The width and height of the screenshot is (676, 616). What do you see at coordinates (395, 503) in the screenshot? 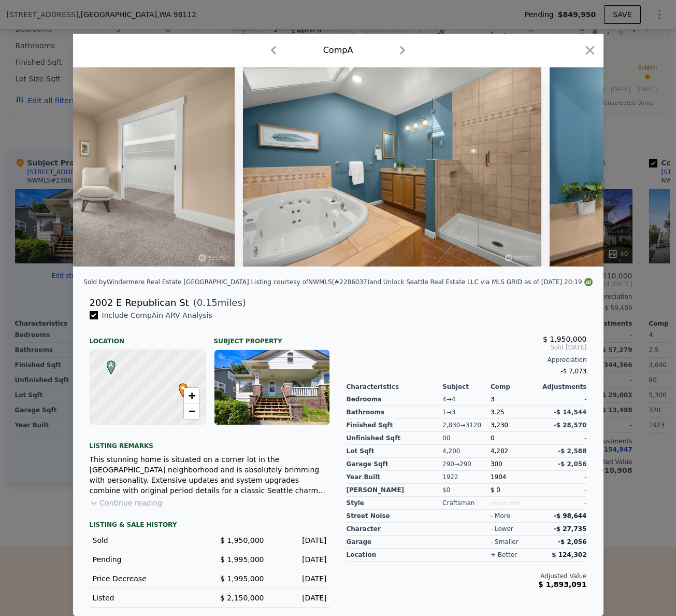
I see `div: Style` at bounding box center [395, 503].